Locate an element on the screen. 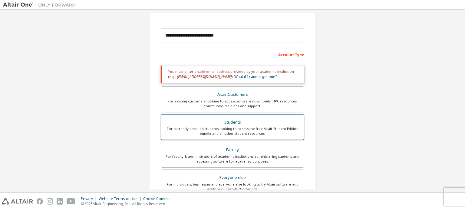 The width and height of the screenshot is (465, 210). img: instagram.svg is located at coordinates (50, 202).